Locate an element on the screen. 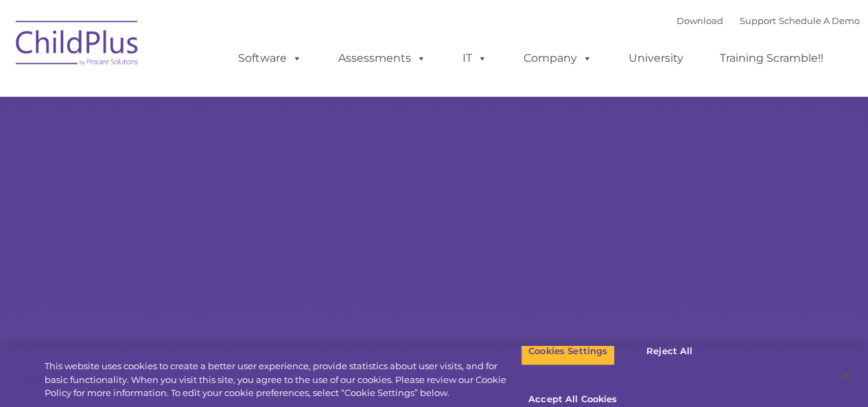  a: Support is located at coordinates (758, 21).